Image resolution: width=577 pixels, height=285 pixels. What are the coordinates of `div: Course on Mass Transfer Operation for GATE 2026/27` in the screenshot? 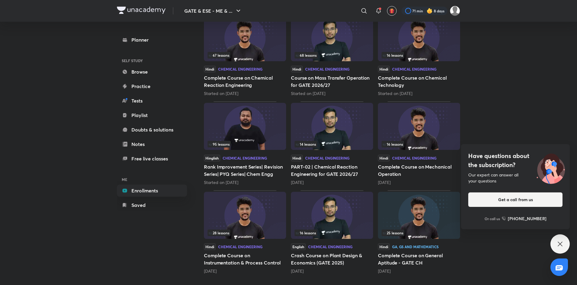 It's located at (332, 55).